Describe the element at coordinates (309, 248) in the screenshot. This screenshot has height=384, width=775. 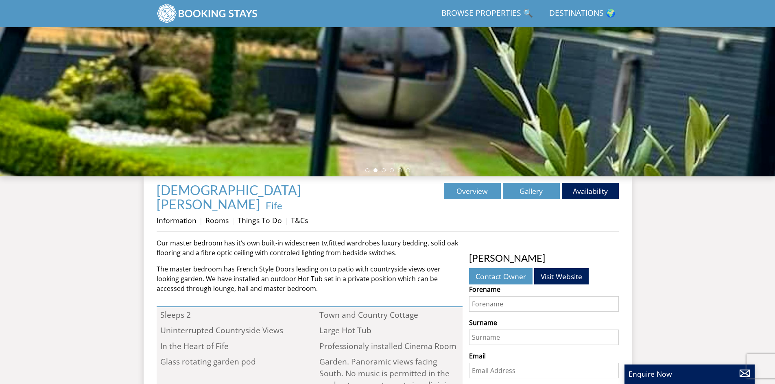
I see `p: Our master bedroom has it’s own built-in widescreen tv,fitted wardrobes luxury bedding, solid oak...` at that location.